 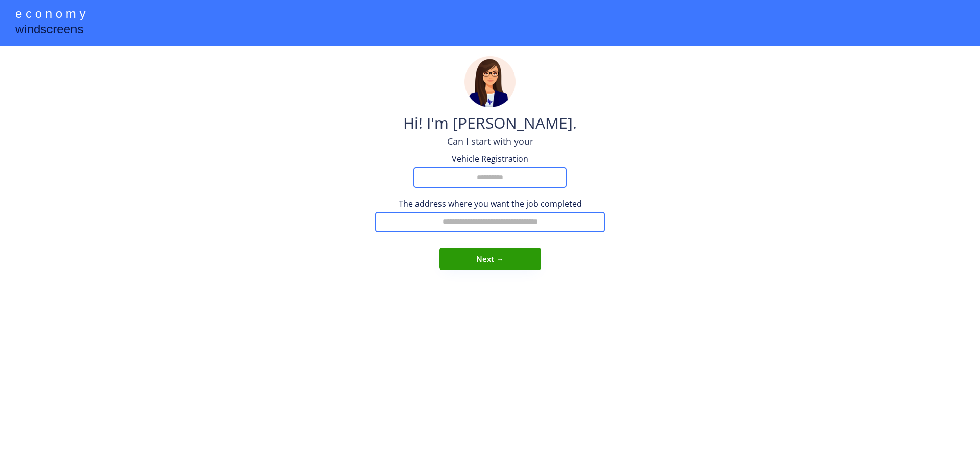 I want to click on button: Next →, so click(x=490, y=259).